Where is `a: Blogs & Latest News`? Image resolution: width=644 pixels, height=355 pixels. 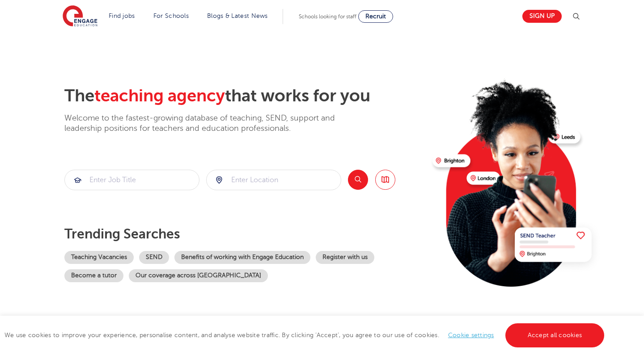 a: Blogs & Latest News is located at coordinates (238, 15).